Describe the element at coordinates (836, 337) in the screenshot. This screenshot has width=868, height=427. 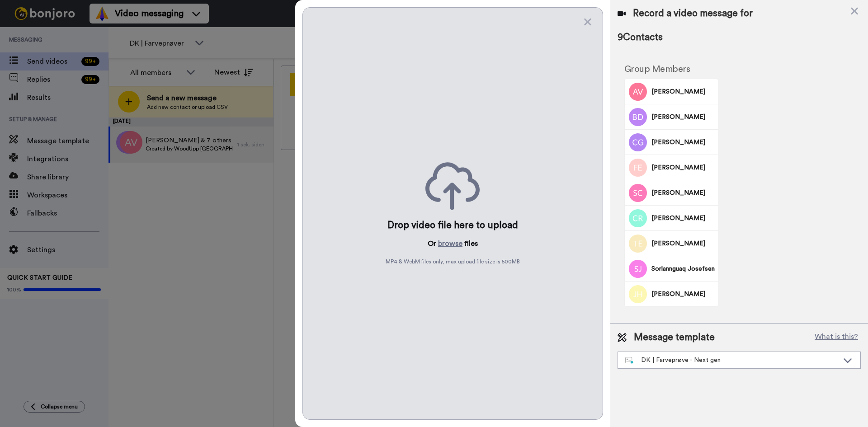
I see `button: What is this?` at that location.